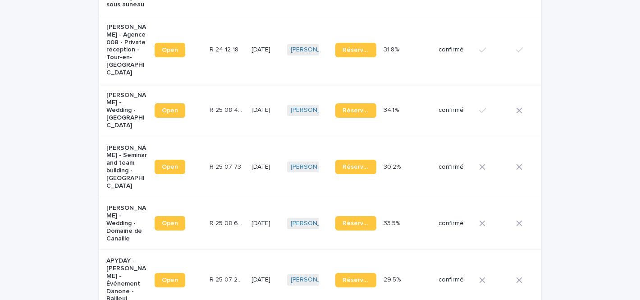  I want to click on p: R 25 07 2704, so click(228, 279).